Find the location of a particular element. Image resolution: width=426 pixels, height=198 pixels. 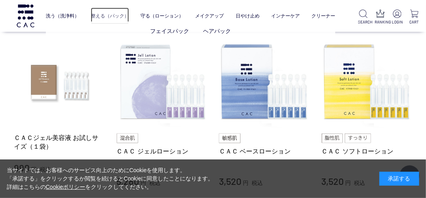

img: logo is located at coordinates (25, 16).